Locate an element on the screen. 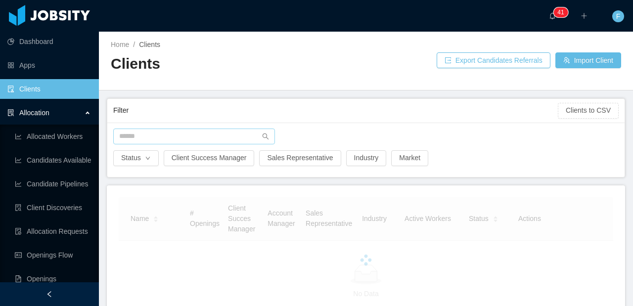 The width and height of the screenshot is (633, 306). button: Industry is located at coordinates (367, 158).